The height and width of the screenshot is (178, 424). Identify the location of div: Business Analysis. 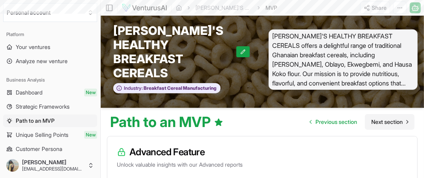
(50, 80).